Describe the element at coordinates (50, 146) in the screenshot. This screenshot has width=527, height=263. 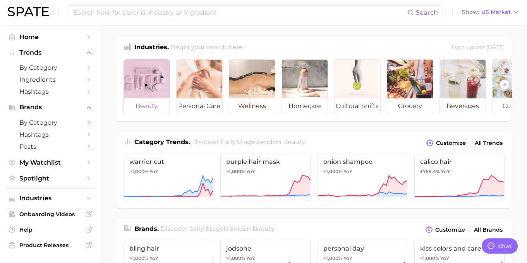
I see `a: Posts` at that location.